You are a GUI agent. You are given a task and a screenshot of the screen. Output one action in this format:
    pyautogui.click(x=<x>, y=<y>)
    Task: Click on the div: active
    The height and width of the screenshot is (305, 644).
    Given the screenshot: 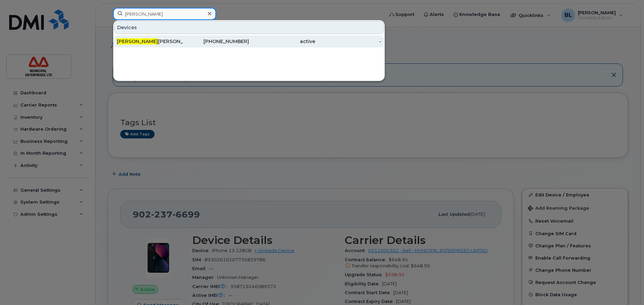 What is the action you would take?
    pyautogui.click(x=282, y=41)
    